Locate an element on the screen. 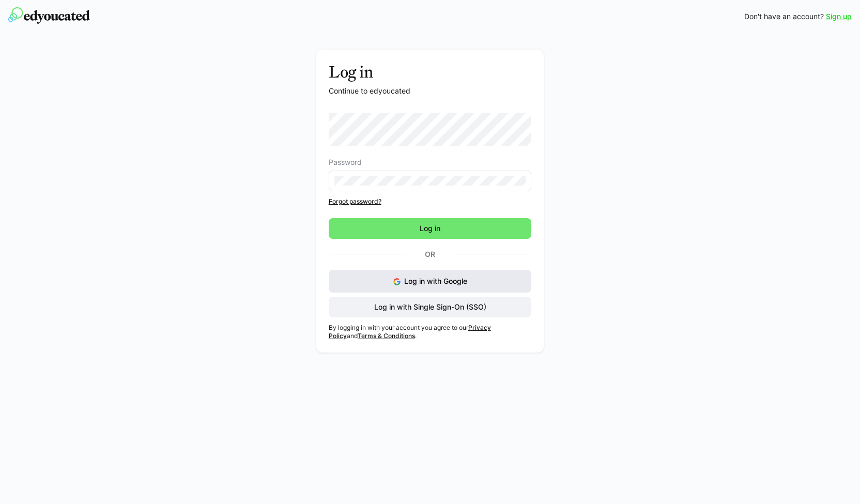 This screenshot has width=860, height=504. a: Forgot password? is located at coordinates (430, 202).